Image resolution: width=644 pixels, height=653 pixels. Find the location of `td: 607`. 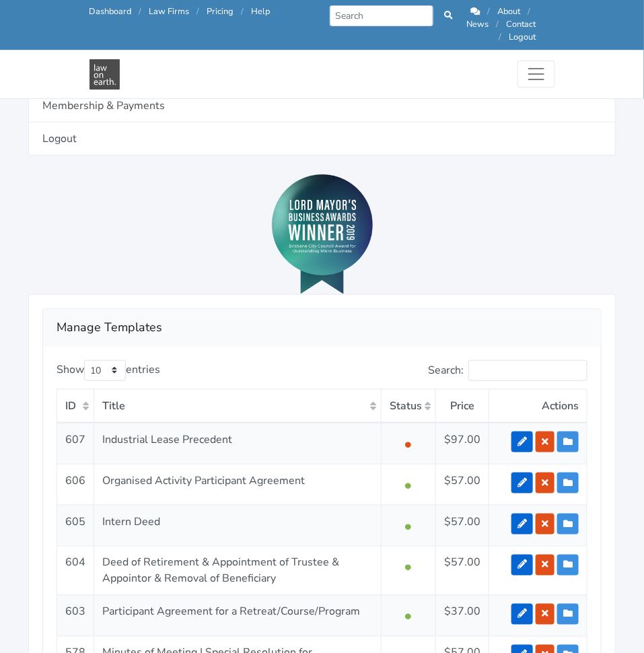

td: 607 is located at coordinates (75, 443).